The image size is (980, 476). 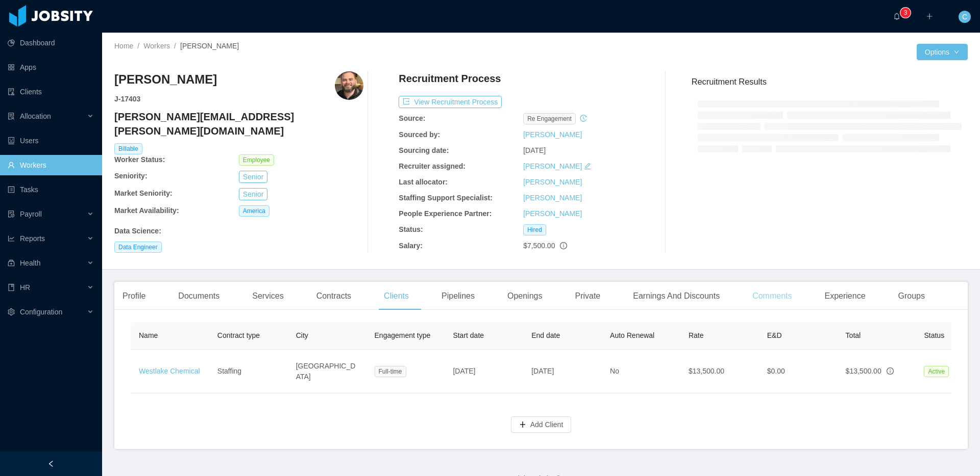 What do you see at coordinates (12, 239) in the screenshot?
I see `i: icon: line-chart` at bounding box center [12, 239].